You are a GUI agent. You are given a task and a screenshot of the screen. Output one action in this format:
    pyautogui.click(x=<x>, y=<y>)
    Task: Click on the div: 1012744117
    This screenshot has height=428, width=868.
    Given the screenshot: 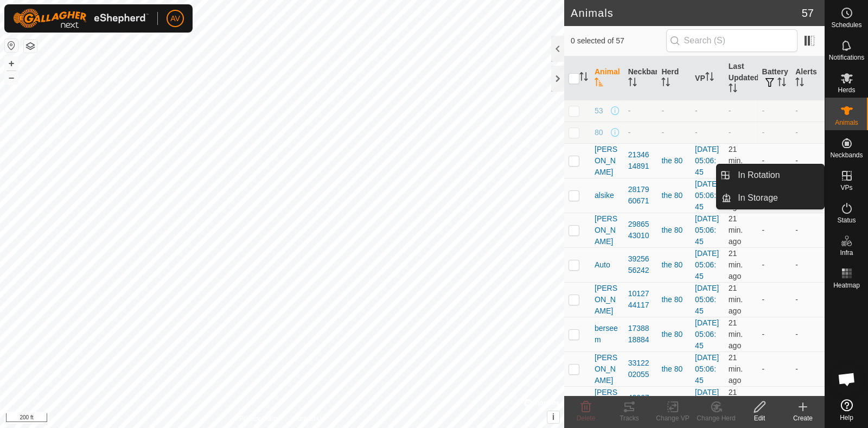 What is the action you would take?
    pyautogui.click(x=641, y=299)
    